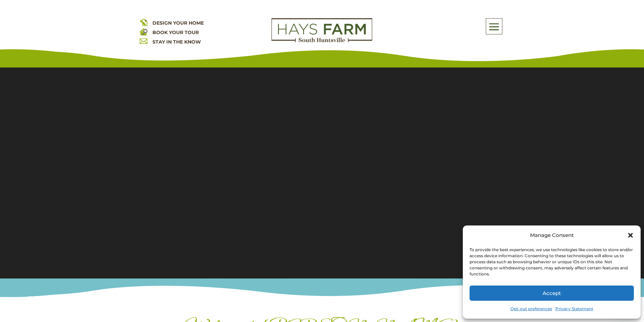  Describe the element at coordinates (552, 236) in the screenshot. I see `div: Manage Consent` at that location.